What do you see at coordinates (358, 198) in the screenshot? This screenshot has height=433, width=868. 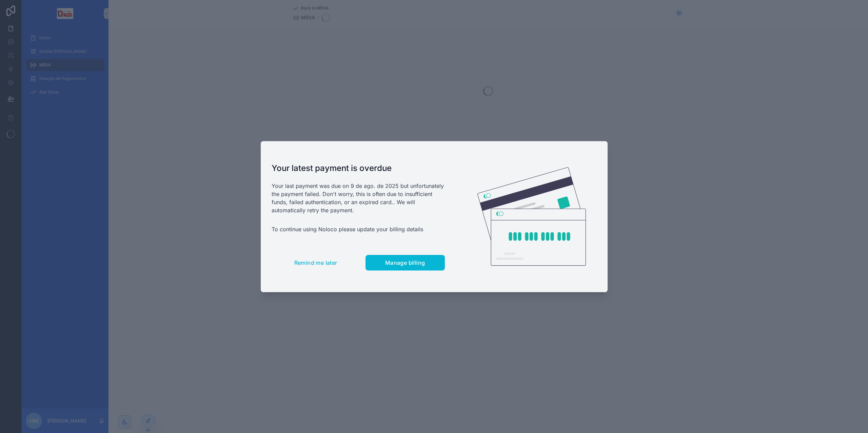 I see `p: Your last payment was due on 9 de ago. de 2025 but unfortunately the payment failed. Don't worry,...` at bounding box center [358, 198].